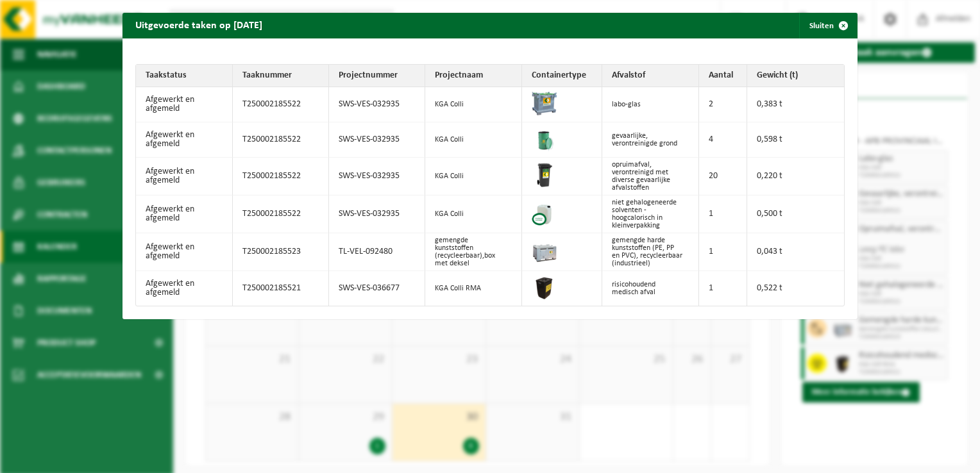 The image size is (980, 473). I want to click on img: LP-LD-CU, so click(544, 213).